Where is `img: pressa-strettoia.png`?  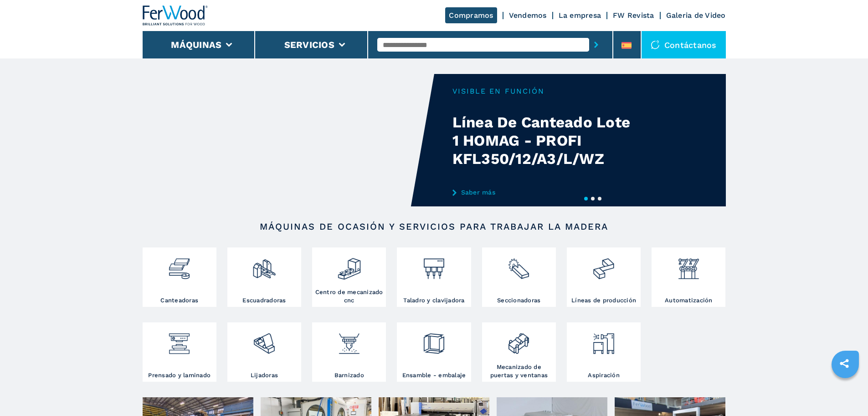 img: pressa-strettoia.png is located at coordinates (180, 340).